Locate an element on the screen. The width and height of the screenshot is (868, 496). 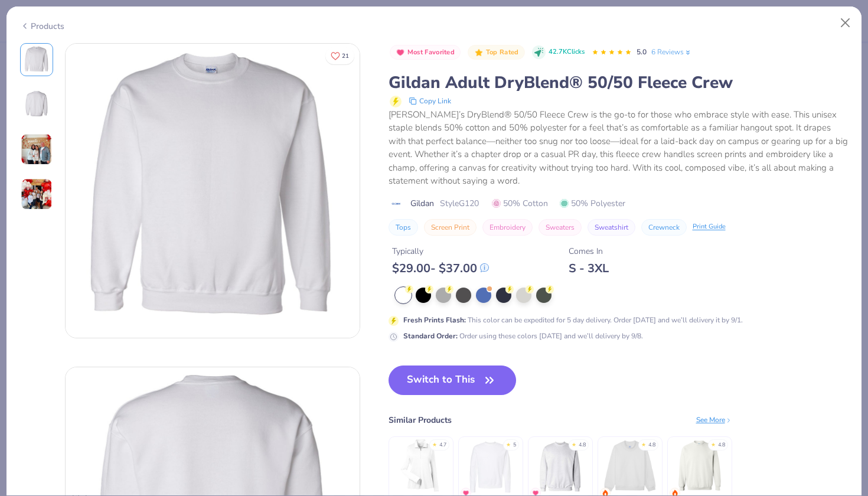
button: copy to clipboard is located at coordinates (430, 101).